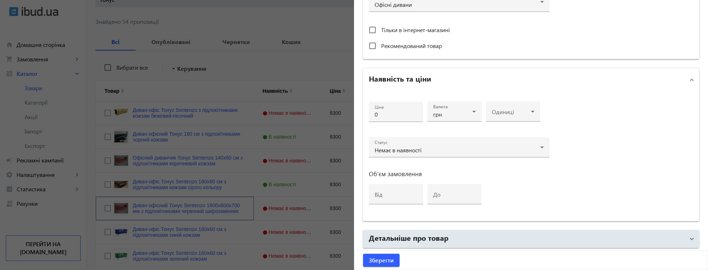  I want to click on span: грн, so click(438, 114).